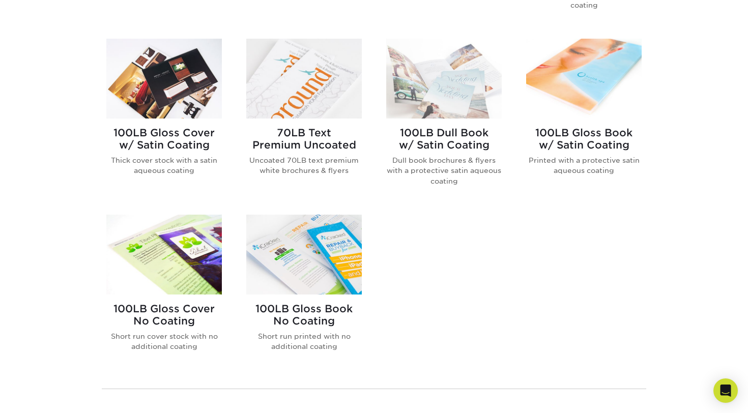 This screenshot has height=413, width=748. What do you see at coordinates (304, 255) in the screenshot?
I see `img: 100LB Gloss Book<br/>No Coating Brochures & Flyers` at bounding box center [304, 255].